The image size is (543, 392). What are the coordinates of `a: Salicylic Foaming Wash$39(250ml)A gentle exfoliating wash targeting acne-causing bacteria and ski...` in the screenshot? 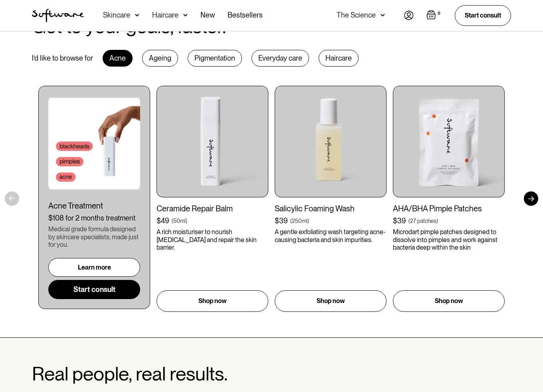 It's located at (330, 199).